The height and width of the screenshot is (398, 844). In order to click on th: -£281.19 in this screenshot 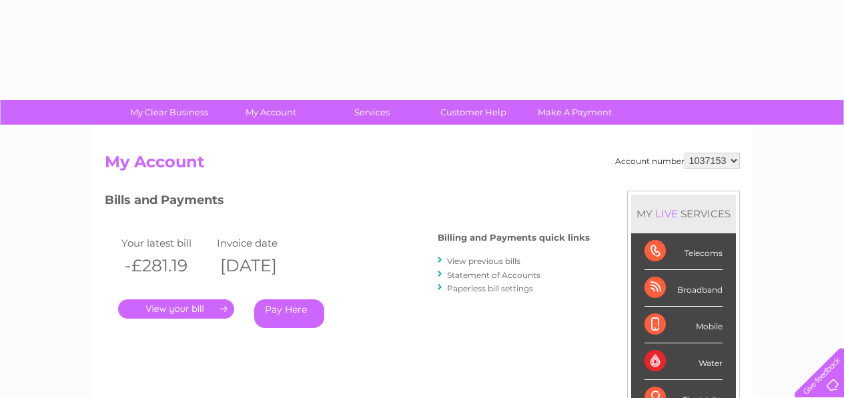, I will do `click(166, 265)`.